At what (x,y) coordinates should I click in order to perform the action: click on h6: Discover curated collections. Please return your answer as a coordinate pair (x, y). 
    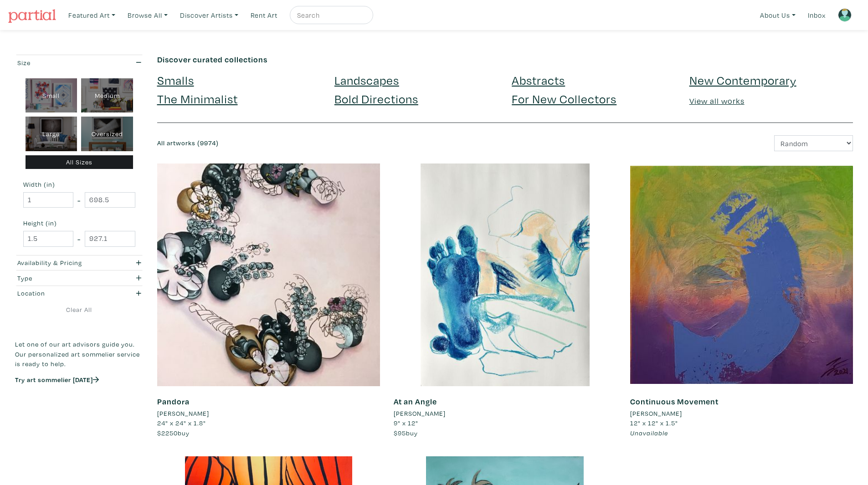
    Looking at the image, I should click on (505, 60).